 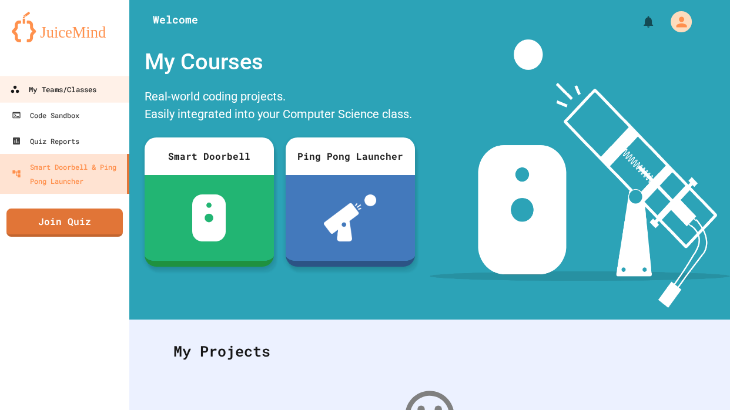 What do you see at coordinates (280, 62) in the screenshot?
I see `div: My Courses` at bounding box center [280, 62].